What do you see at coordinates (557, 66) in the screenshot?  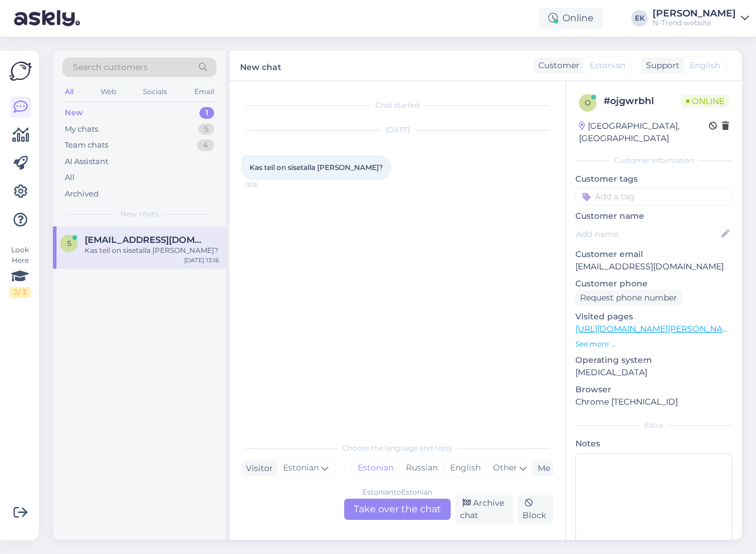 I see `div: Customer` at bounding box center [557, 66].